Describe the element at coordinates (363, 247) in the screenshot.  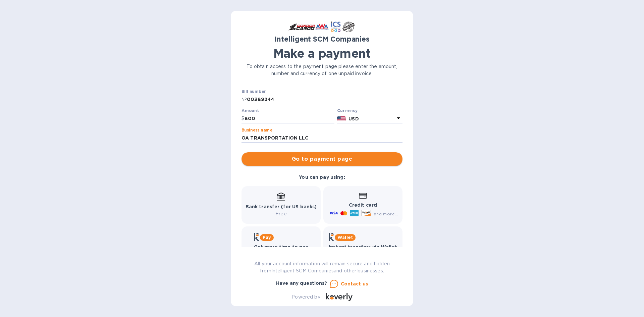
I see `b: Instant transfers via Wallet` at that location.